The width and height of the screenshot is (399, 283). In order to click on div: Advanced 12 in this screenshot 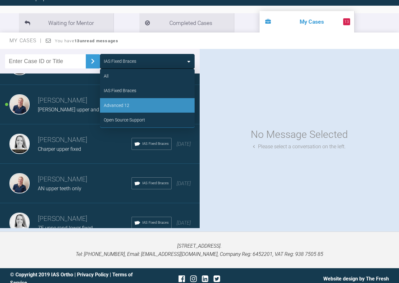, I will do `click(116, 105)`.